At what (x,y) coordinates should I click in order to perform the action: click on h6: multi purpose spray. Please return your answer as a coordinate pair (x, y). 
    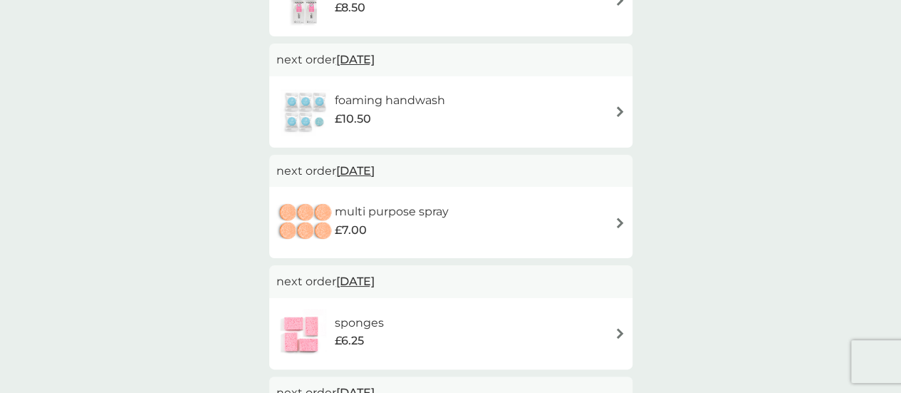
    Looking at the image, I should click on (392, 212).